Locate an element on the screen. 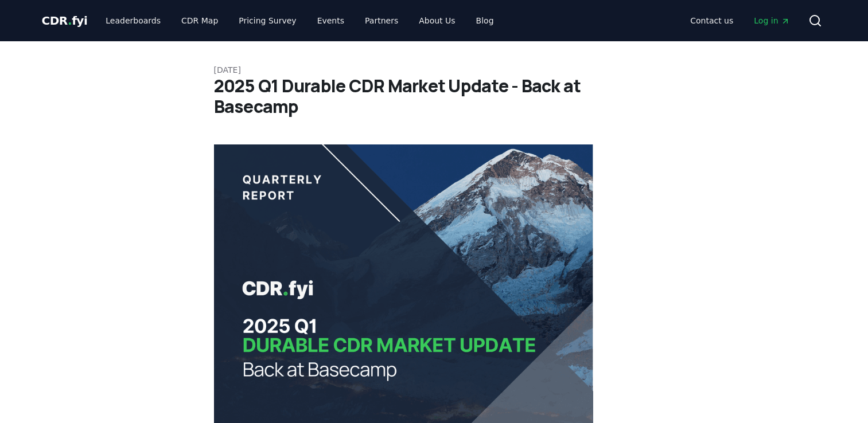  span: CDR fyi is located at coordinates (65, 21).